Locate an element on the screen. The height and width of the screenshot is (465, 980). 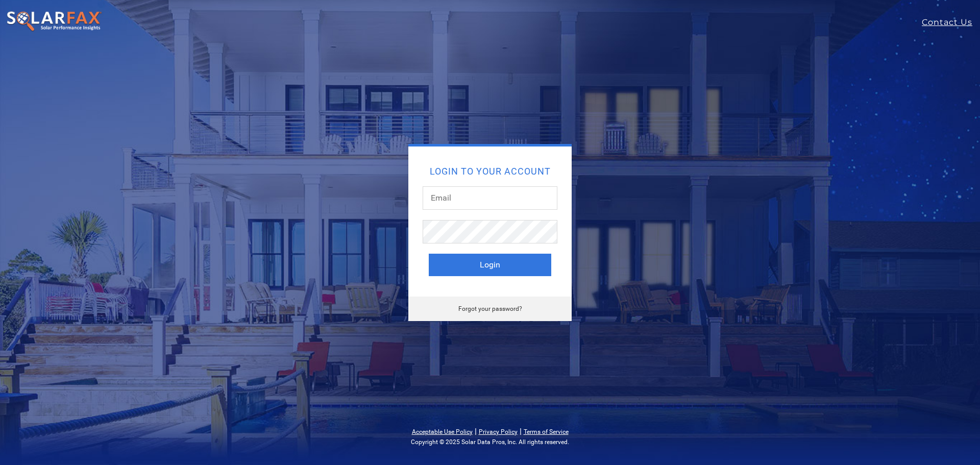
a: Forgot your password? is located at coordinates (490, 309).